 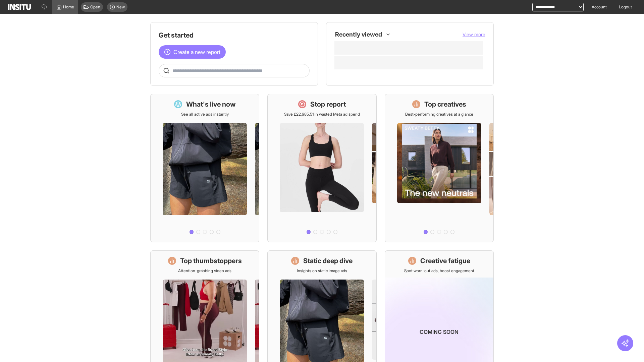 I want to click on h1: Top thumbstoppers, so click(x=211, y=261).